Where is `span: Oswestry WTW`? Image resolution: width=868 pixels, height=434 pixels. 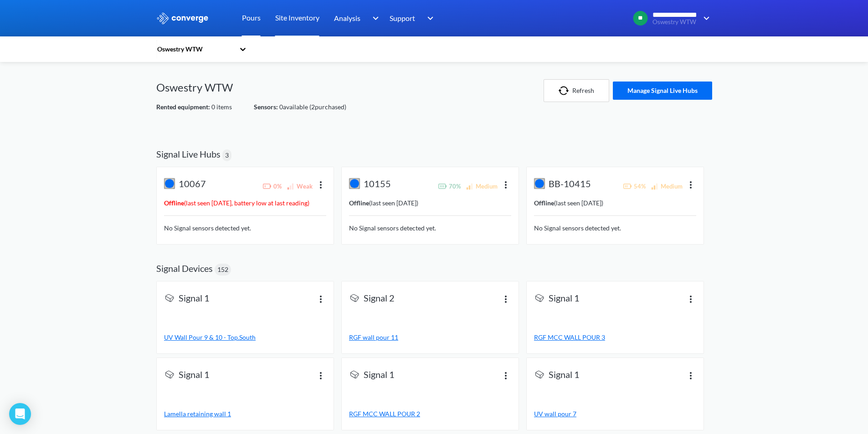
span: Oswestry WTW is located at coordinates (675, 22).